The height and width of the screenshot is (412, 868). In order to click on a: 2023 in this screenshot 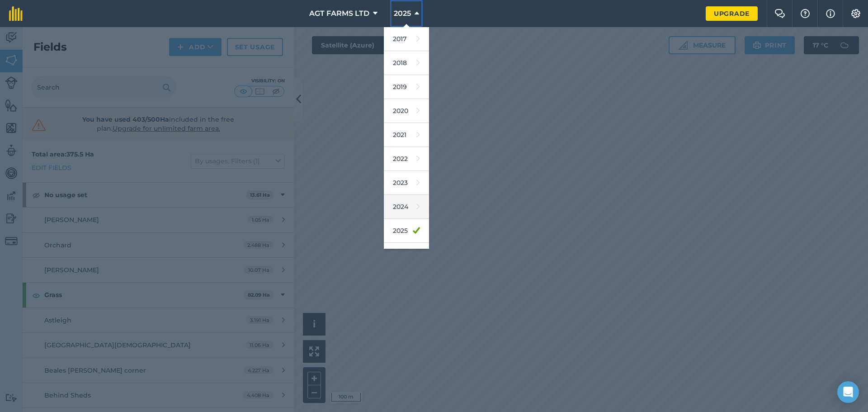, I will do `click(407, 183)`.